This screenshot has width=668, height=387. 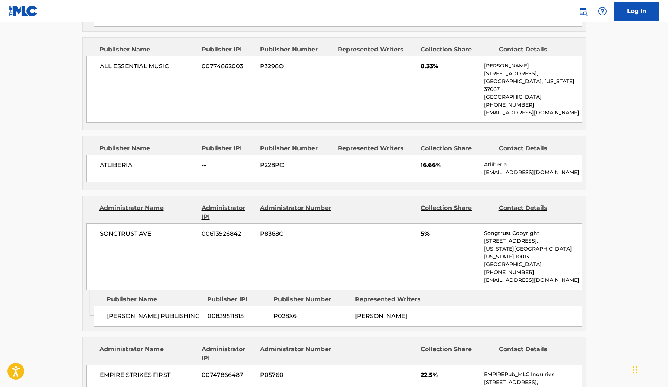 I want to click on span: 00774862003, so click(x=228, y=66).